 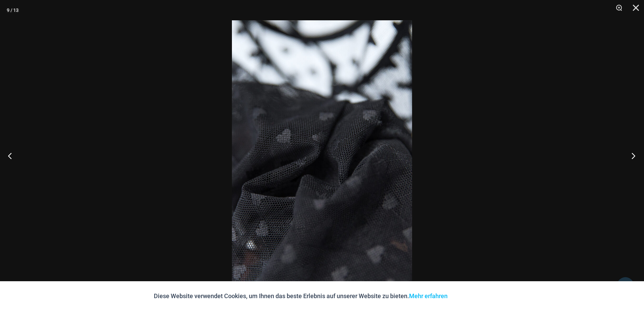 What do you see at coordinates (631, 155) in the screenshot?
I see `button: Nächste` at bounding box center [631, 155].